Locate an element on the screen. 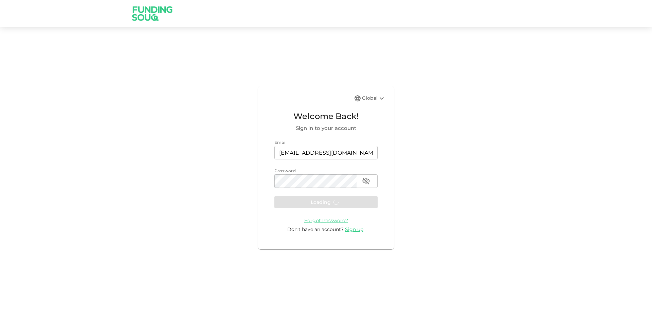 The image size is (652, 309). input: email is located at coordinates (326, 153).